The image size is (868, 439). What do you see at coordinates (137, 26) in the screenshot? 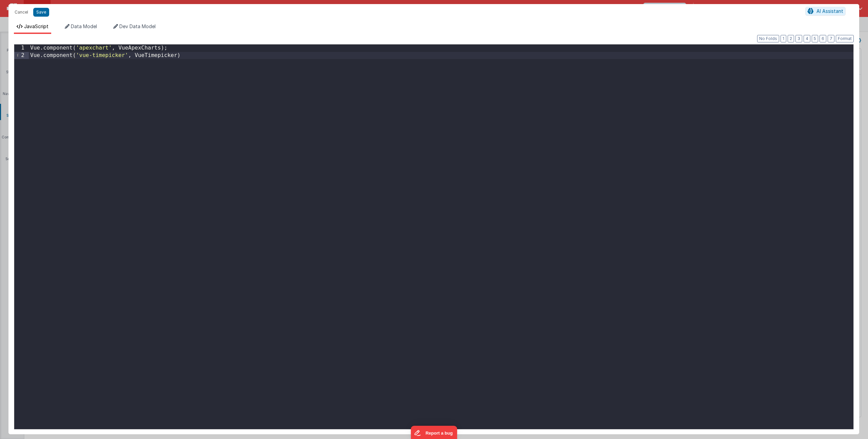
I see `span: Dev Data Model` at bounding box center [137, 26].